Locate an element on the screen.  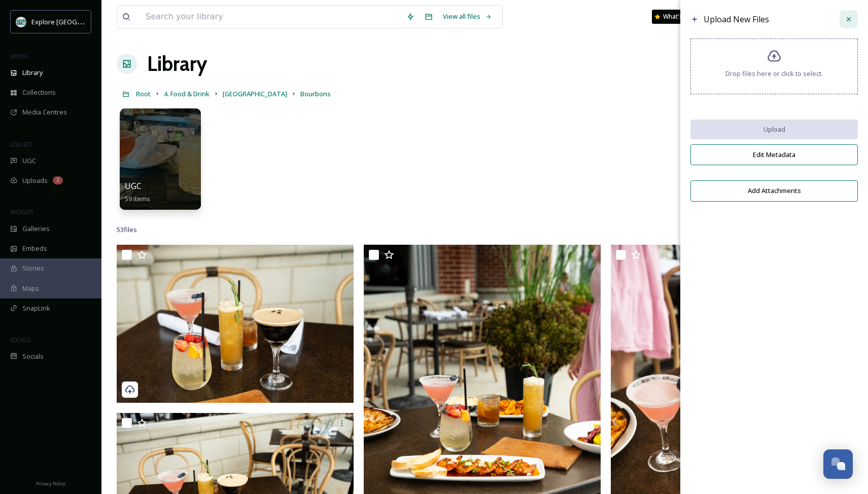
div: 2 is located at coordinates (58, 181).